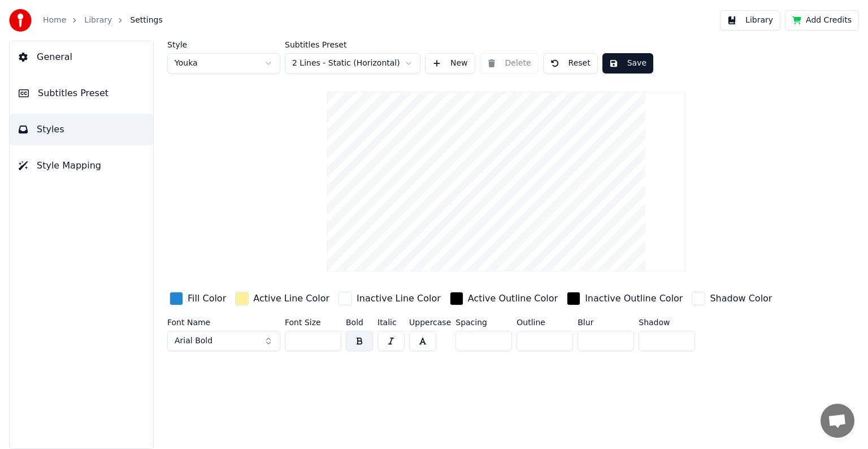 This screenshot has width=868, height=449. What do you see at coordinates (81, 130) in the screenshot?
I see `button: Styles` at bounding box center [81, 130].